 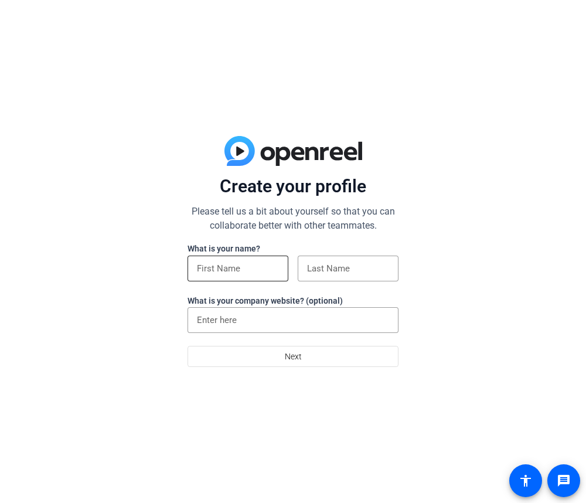 What do you see at coordinates (293, 186) in the screenshot?
I see `p: Create your profile` at bounding box center [293, 186].